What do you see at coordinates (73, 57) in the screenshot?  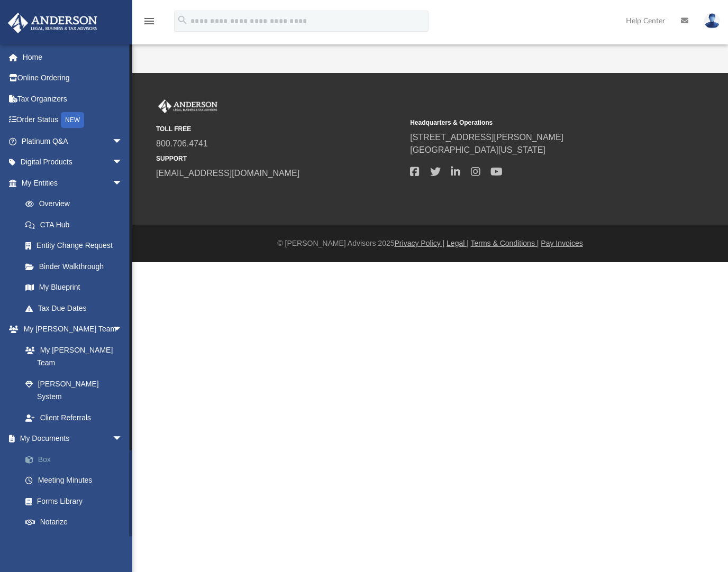 I see `a: Home` at bounding box center [73, 57].